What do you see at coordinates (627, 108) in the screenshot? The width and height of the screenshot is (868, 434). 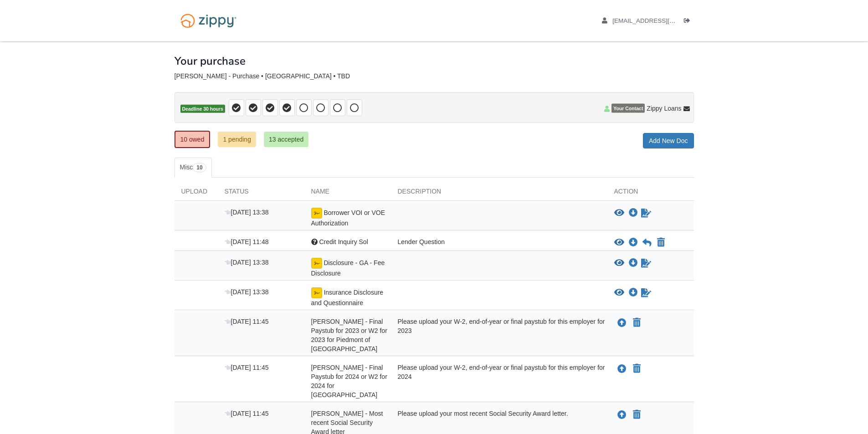 I see `span: Your Contact` at bounding box center [627, 108].